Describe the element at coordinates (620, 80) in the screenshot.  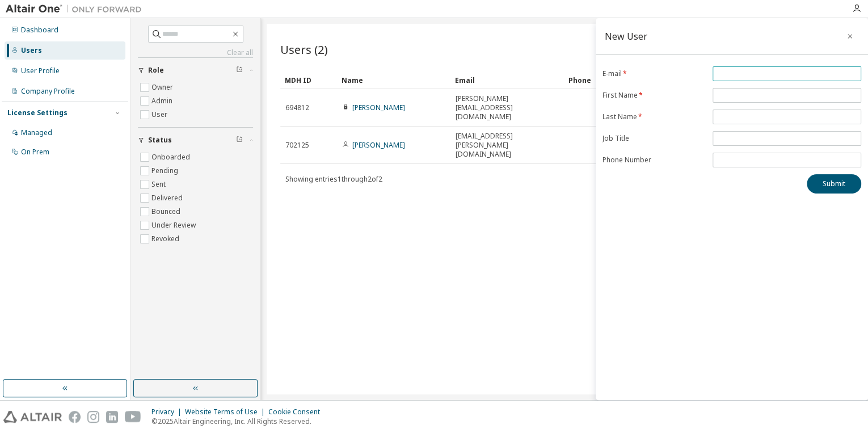
I see `div: Phone` at that location.